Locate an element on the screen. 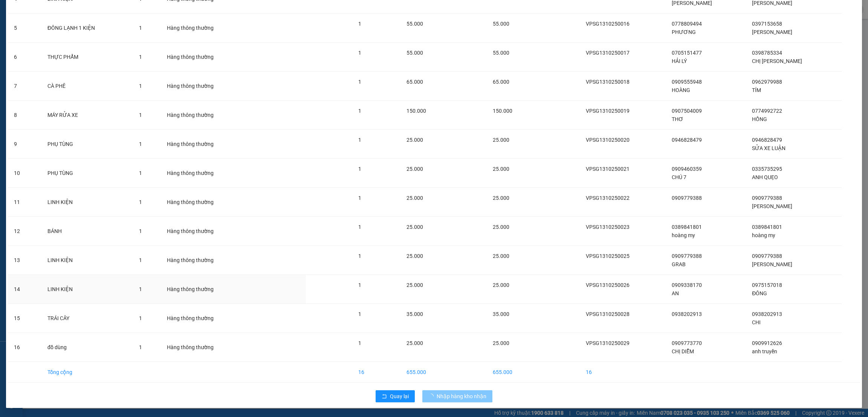 The image size is (868, 417). td: BÁNH is located at coordinates (87, 231).